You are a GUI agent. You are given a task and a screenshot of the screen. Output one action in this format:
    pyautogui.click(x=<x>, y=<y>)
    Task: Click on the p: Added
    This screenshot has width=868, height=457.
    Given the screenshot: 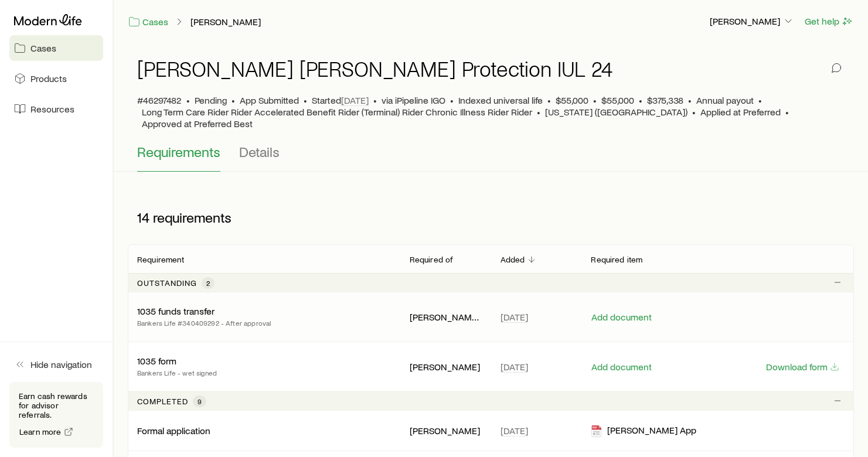 What is the action you would take?
    pyautogui.click(x=513, y=260)
    